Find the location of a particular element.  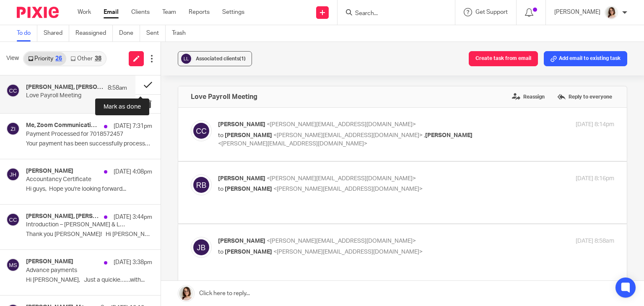

a: Shared is located at coordinates (56, 33).